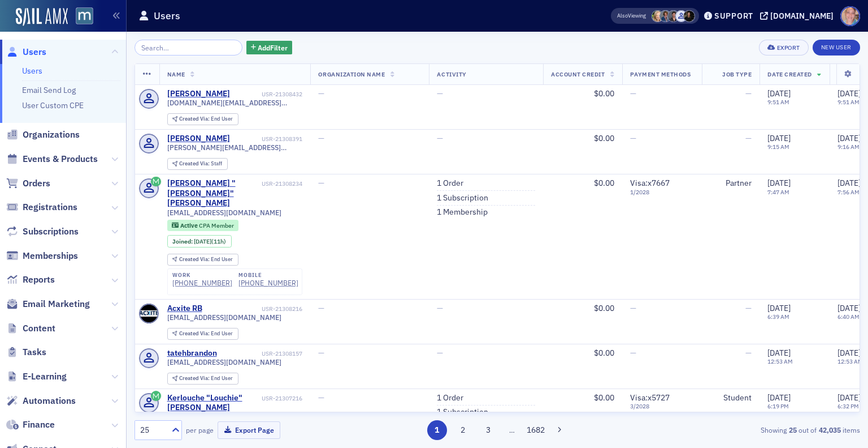  I want to click on span: CPA Member, so click(217, 225).